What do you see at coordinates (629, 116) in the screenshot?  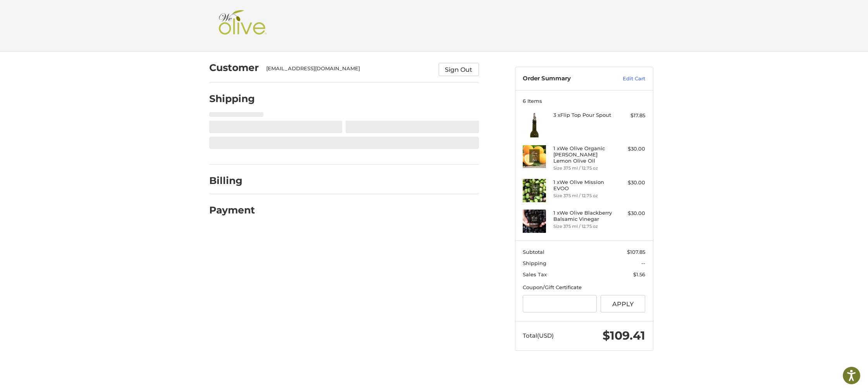 I see `div: $17.85` at bounding box center [629, 116].